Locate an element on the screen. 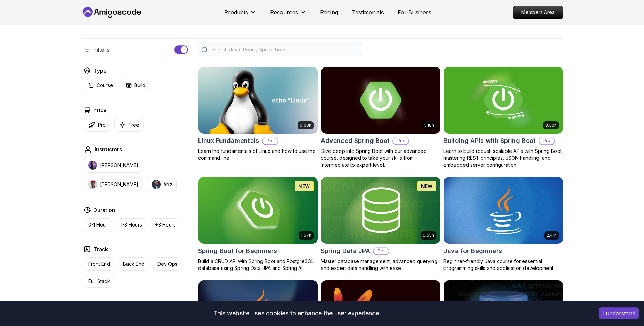 This screenshot has height=326, width=644. img: Building APIs with Spring Boot card is located at coordinates (503, 100).